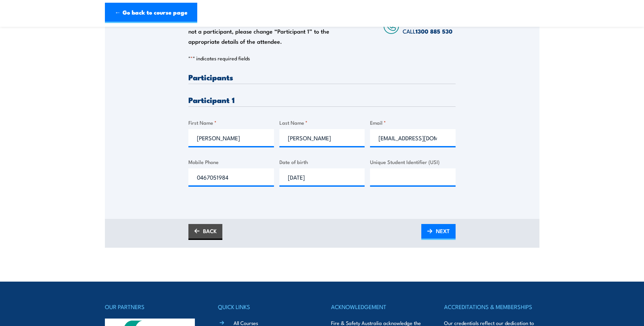  I want to click on label: Date of birth, so click(322, 161).